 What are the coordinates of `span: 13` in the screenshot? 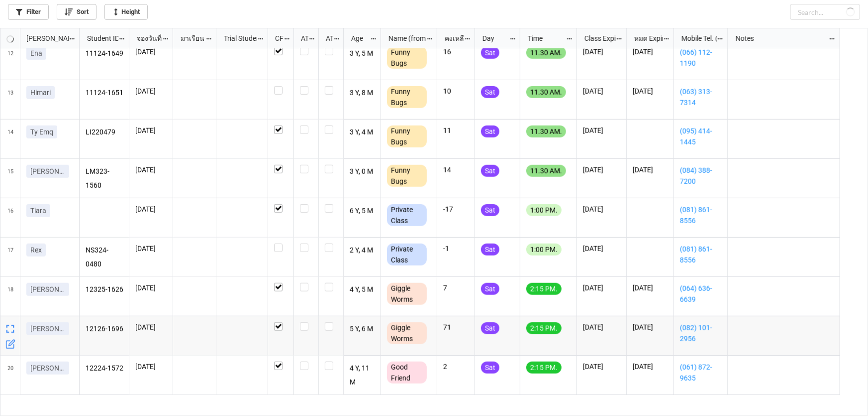 It's located at (11, 100).